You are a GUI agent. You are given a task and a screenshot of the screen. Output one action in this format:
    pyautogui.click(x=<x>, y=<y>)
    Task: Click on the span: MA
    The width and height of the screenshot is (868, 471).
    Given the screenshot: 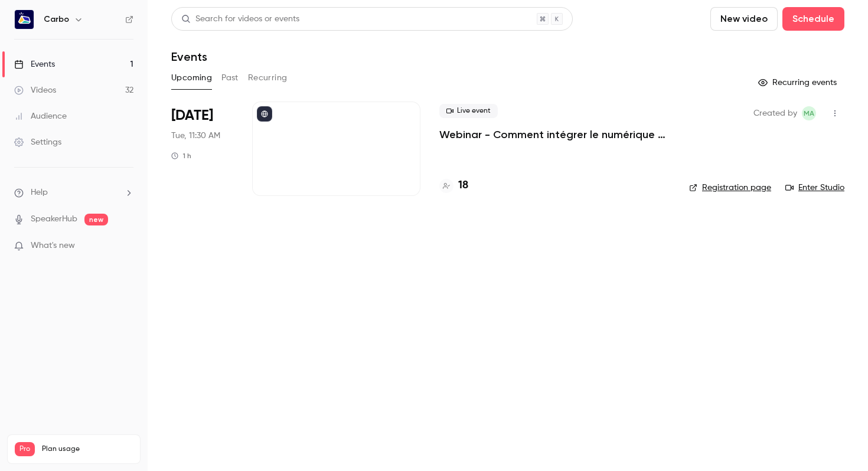 What is the action you would take?
    pyautogui.click(x=809, y=114)
    